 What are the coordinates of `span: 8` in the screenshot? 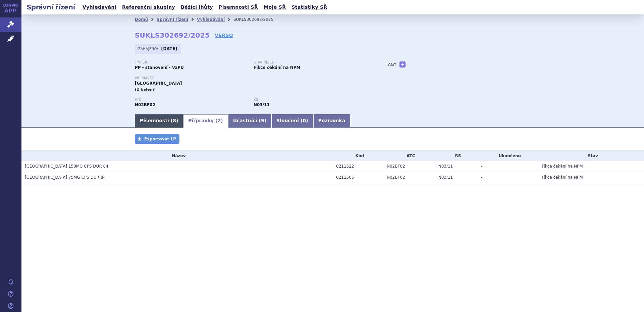 It's located at (175, 121).